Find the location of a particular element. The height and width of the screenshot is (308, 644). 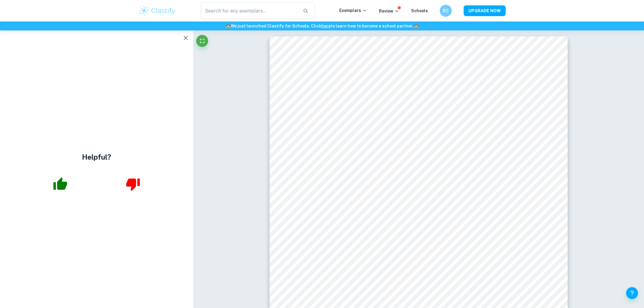

a: here is located at coordinates (326, 26).